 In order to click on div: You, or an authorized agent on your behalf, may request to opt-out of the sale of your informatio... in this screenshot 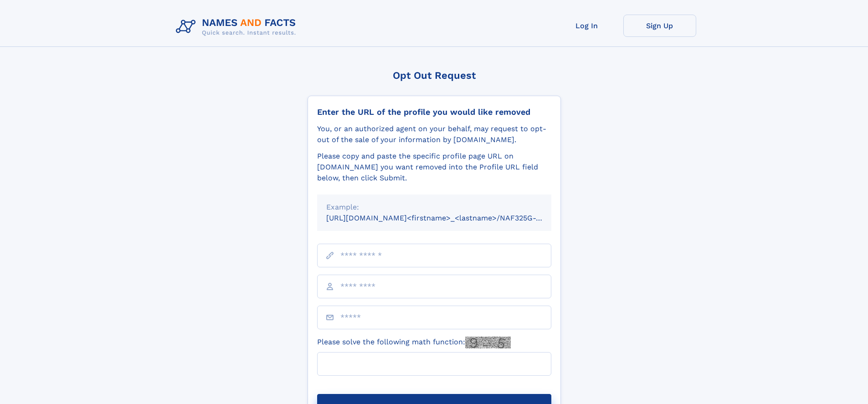, I will do `click(434, 134)`.